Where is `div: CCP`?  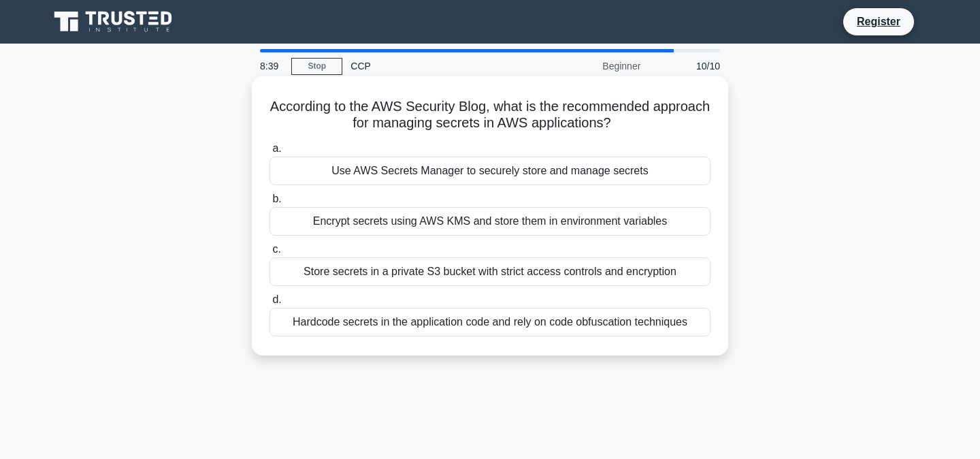
div: CCP is located at coordinates (436, 66).